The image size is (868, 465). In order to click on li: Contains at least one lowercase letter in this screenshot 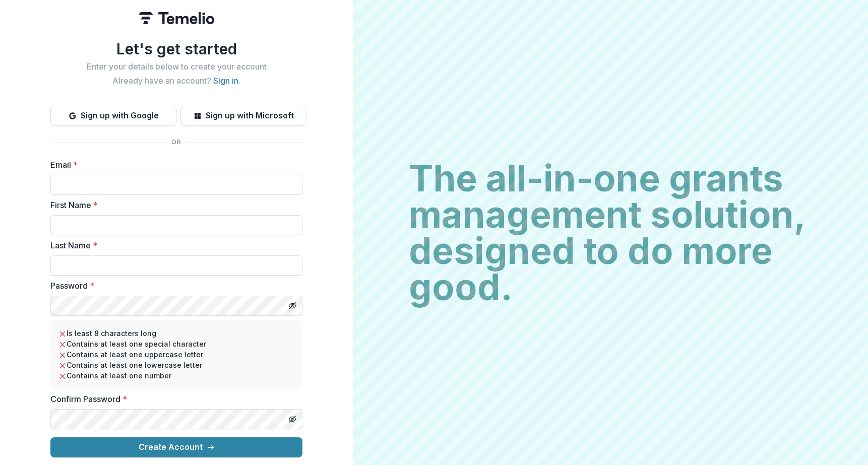, I will do `click(176, 364)`.